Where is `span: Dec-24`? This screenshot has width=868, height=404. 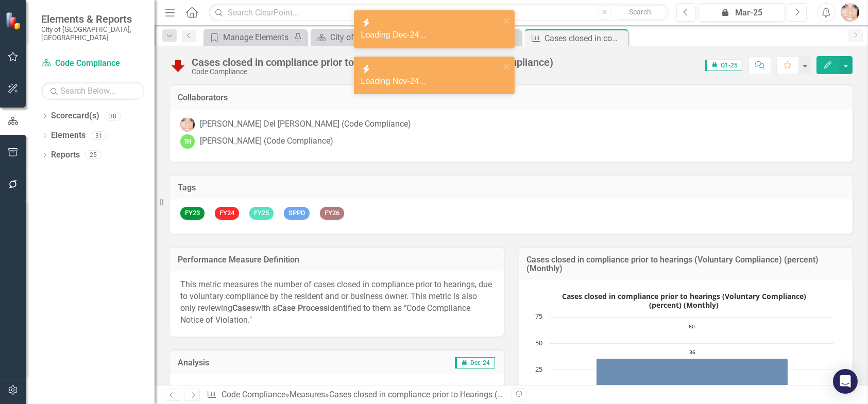 span: Dec-24 is located at coordinates (474, 363).